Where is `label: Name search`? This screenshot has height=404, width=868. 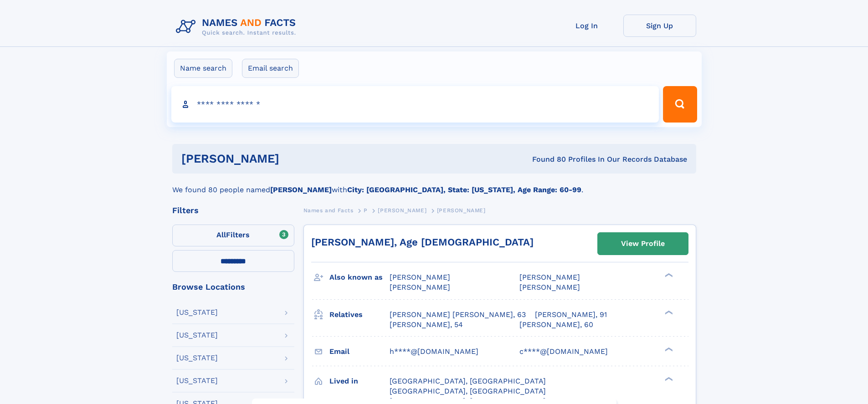 label: Name search is located at coordinates (204, 69).